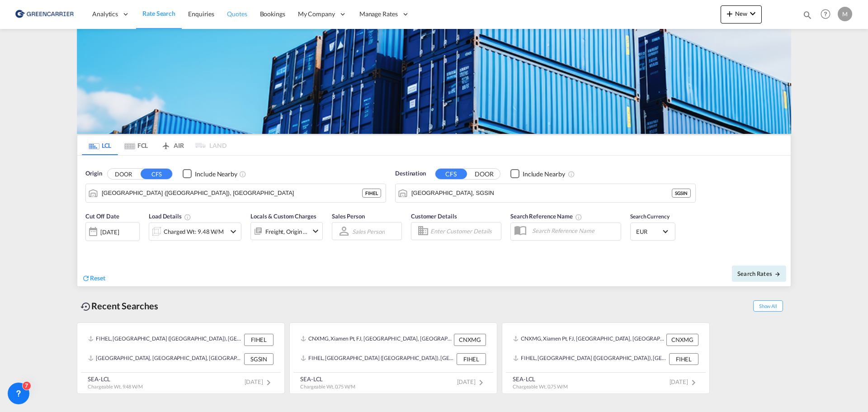 The image size is (868, 412). I want to click on div: M, so click(845, 14).